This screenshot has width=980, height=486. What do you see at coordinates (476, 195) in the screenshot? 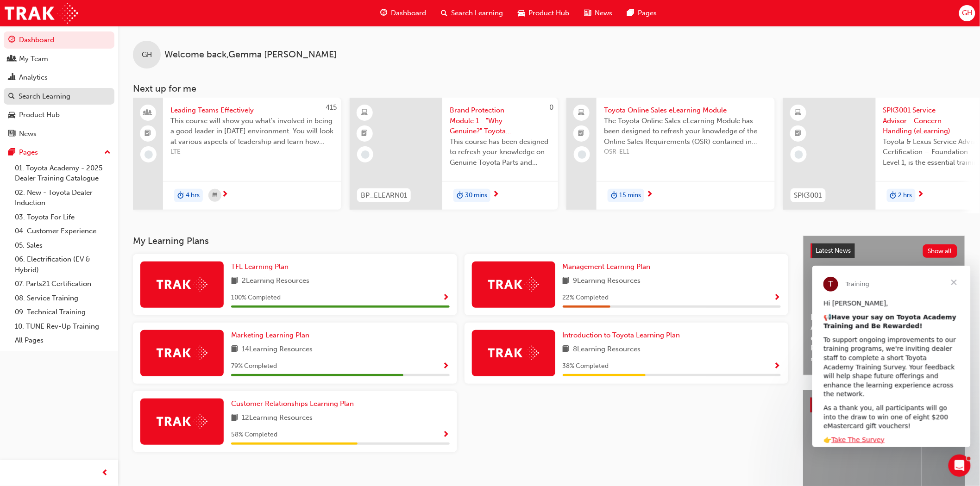
I see `span: 30 mins` at bounding box center [476, 195].